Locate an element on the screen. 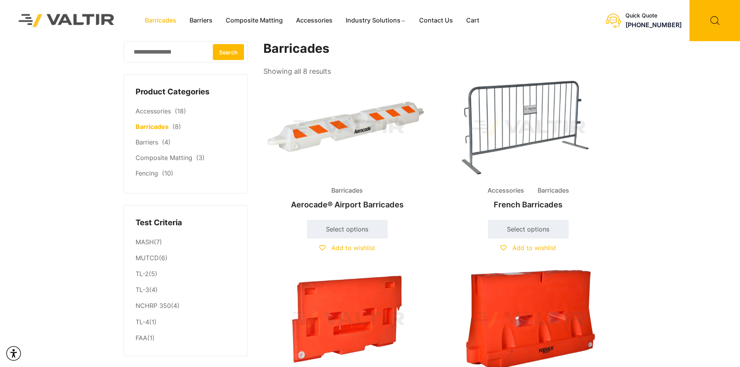  a: Fencing is located at coordinates (147, 173).